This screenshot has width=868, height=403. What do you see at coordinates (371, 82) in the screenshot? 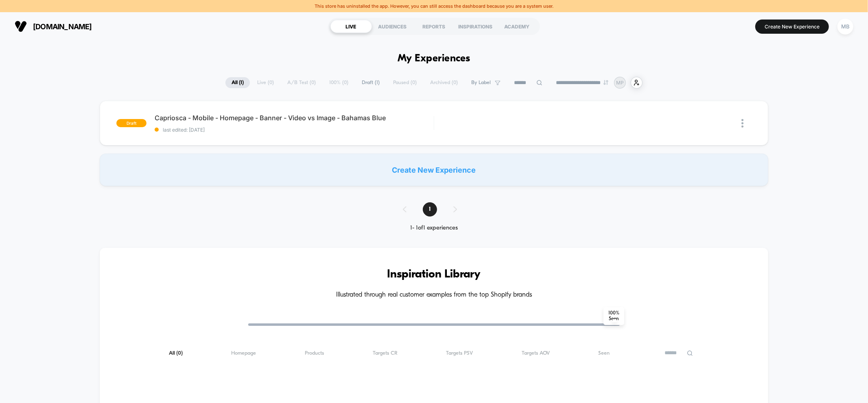
I see `span: Draft ( 1 )` at bounding box center [371, 82].